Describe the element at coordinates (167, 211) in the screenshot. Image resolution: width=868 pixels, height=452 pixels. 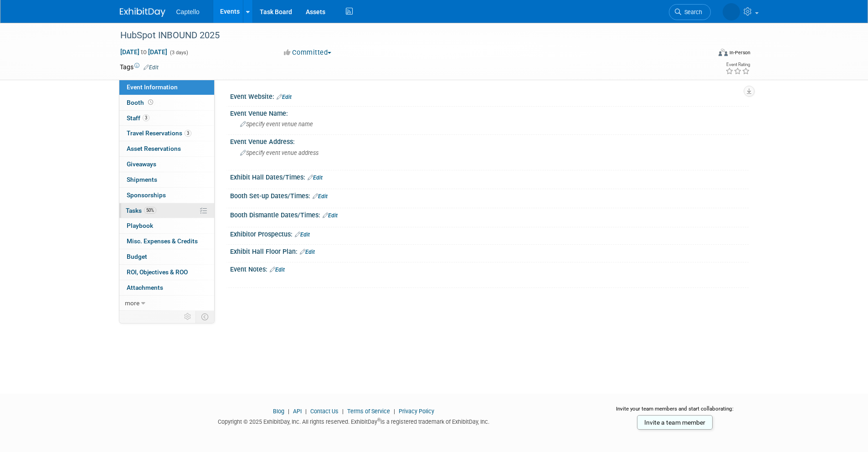
I see `a: Tasks50%` at that location.